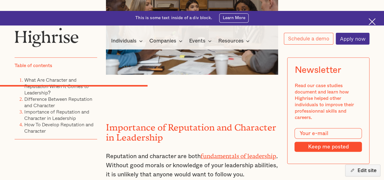 The width and height of the screenshot is (384, 180). I want to click on a: Importance of Reputation and Character in Leadership, so click(57, 115).